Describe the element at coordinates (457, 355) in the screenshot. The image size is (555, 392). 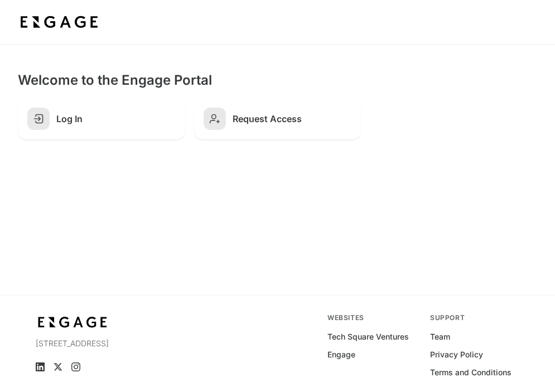
I see `a: Privacy Policy` at that location.